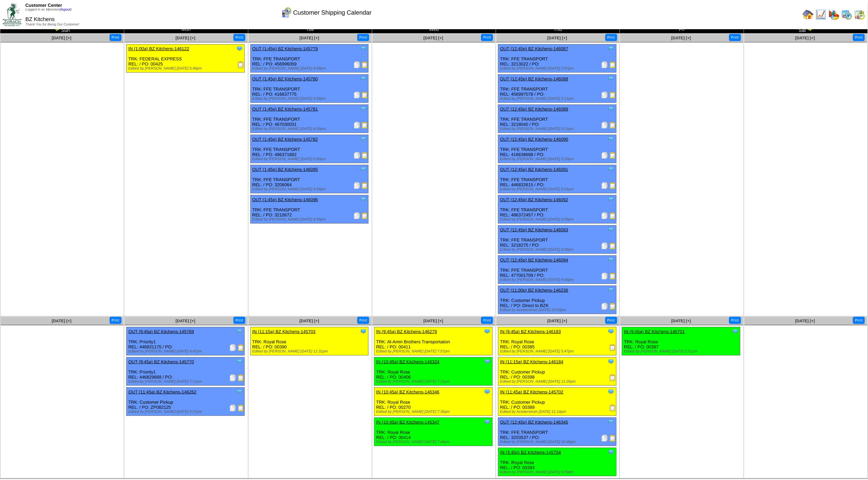 The width and height of the screenshot is (868, 480). Describe the element at coordinates (558, 179) in the screenshot. I see `div: TRK: FFE TRANSPORT REL: 446832615 / PO:` at that location.